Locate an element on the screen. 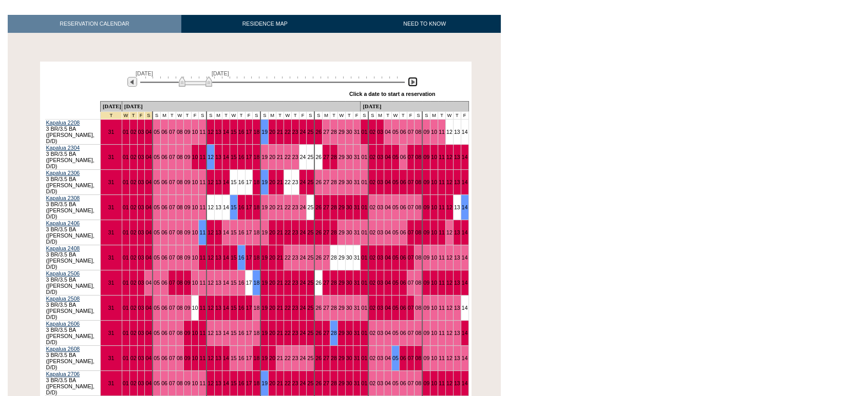 The height and width of the screenshot is (396, 868). a: Kapalua 2506 is located at coordinates (63, 273).